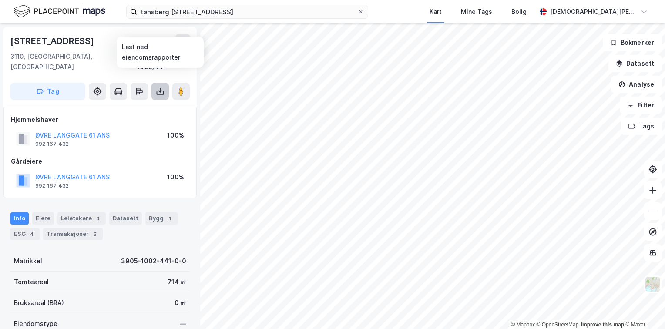 The image size is (665, 329). Describe the element at coordinates (641, 126) in the screenshot. I see `button: Tags` at that location.